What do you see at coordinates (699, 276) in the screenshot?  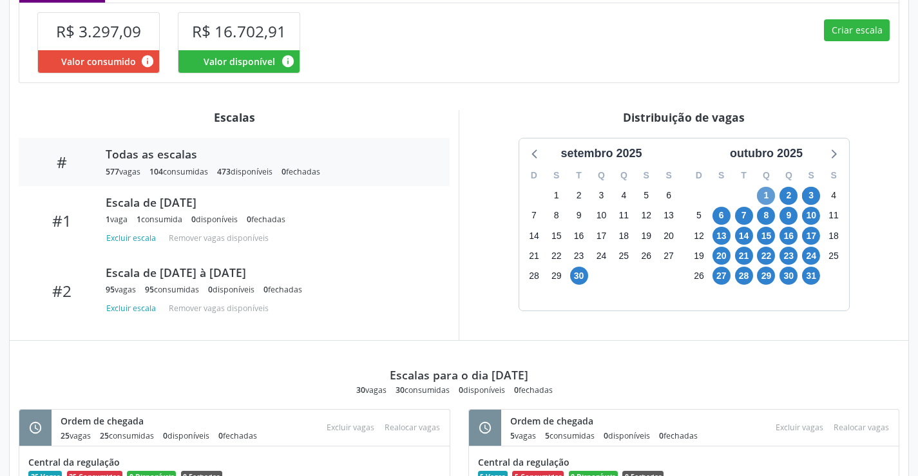 I see `span: domingo, 26 de outubro de 2025` at bounding box center [699, 276].